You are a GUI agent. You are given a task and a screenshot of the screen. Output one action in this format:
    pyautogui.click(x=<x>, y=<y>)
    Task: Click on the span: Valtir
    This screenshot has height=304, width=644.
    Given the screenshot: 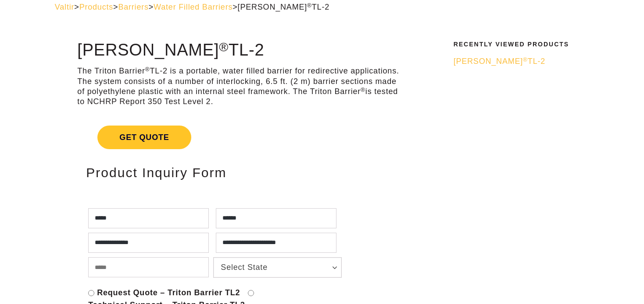 What is the action you would take?
    pyautogui.click(x=64, y=7)
    